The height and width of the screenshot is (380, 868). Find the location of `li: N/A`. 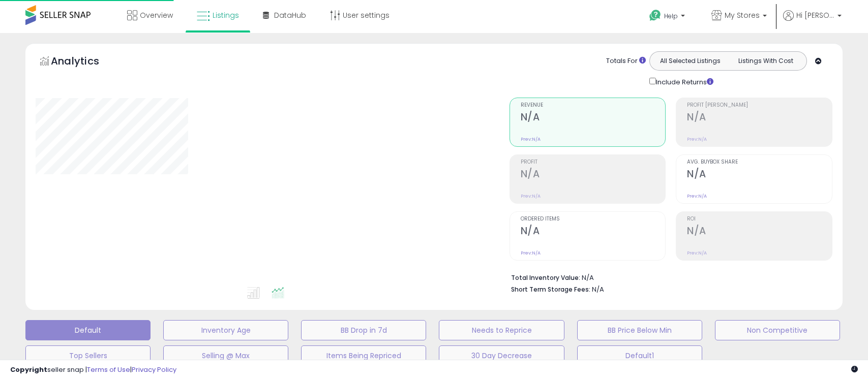

li: N/A is located at coordinates (668, 277).